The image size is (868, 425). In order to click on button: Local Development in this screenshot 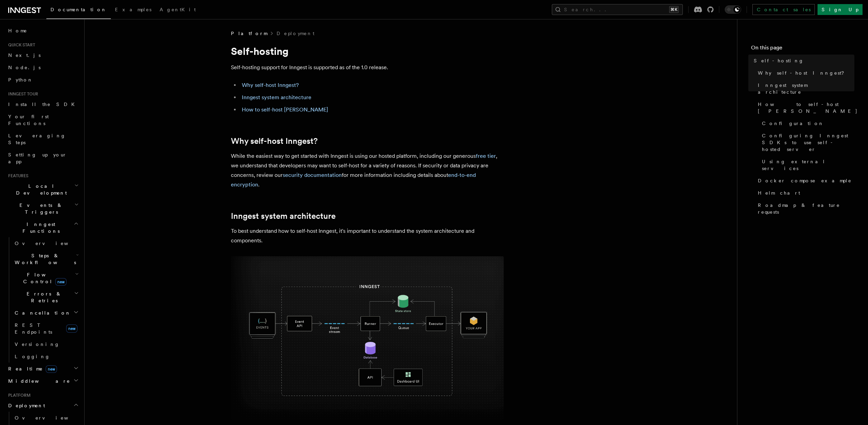, I will do `click(42, 189)`.